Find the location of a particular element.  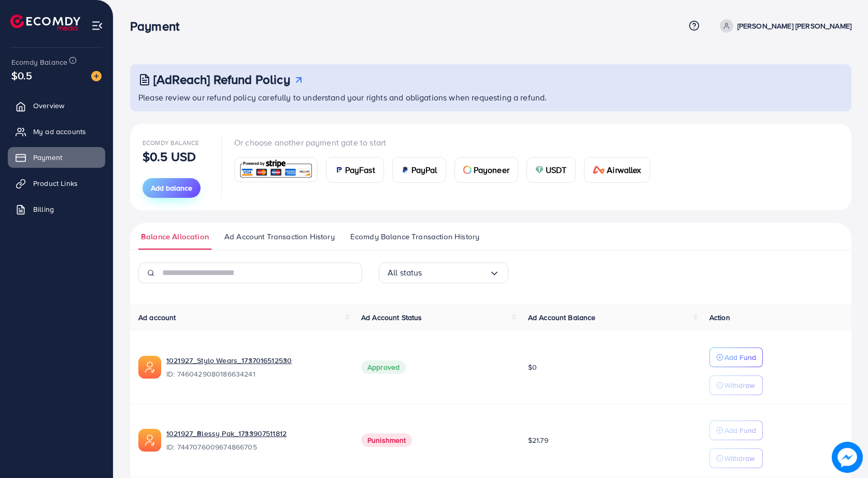

div: Search for option is located at coordinates (443, 273).